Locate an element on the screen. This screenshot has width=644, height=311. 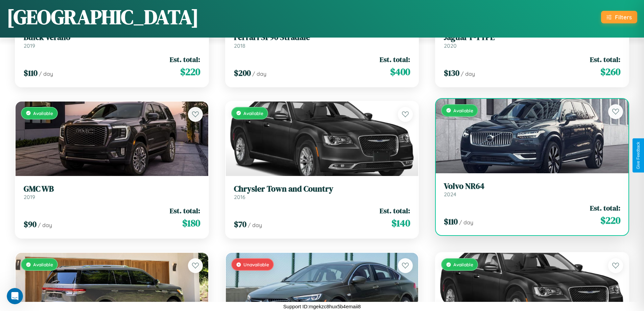
span: $ 200 is located at coordinates (242, 73).